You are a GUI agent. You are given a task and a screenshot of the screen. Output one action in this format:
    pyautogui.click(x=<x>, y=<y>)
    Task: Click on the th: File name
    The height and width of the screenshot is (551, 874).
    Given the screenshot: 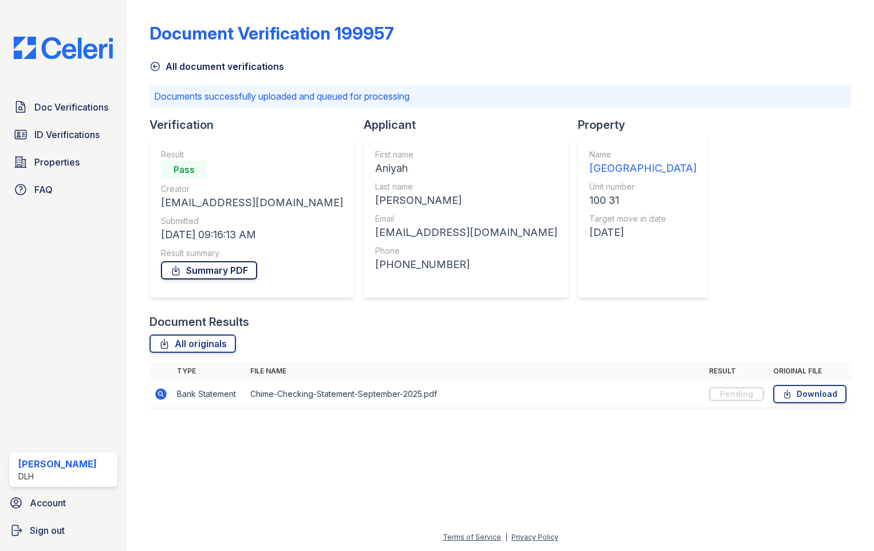 What is the action you would take?
    pyautogui.click(x=475, y=371)
    